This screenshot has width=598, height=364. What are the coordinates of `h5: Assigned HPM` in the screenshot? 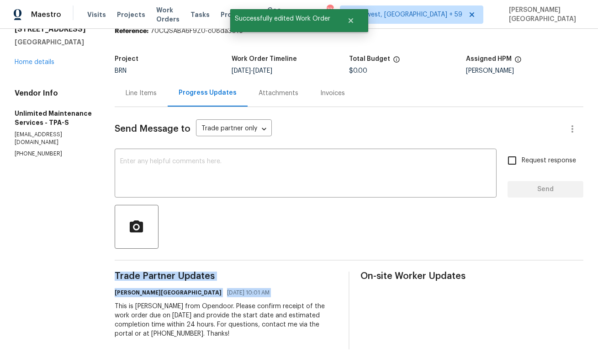 It's located at (489, 59).